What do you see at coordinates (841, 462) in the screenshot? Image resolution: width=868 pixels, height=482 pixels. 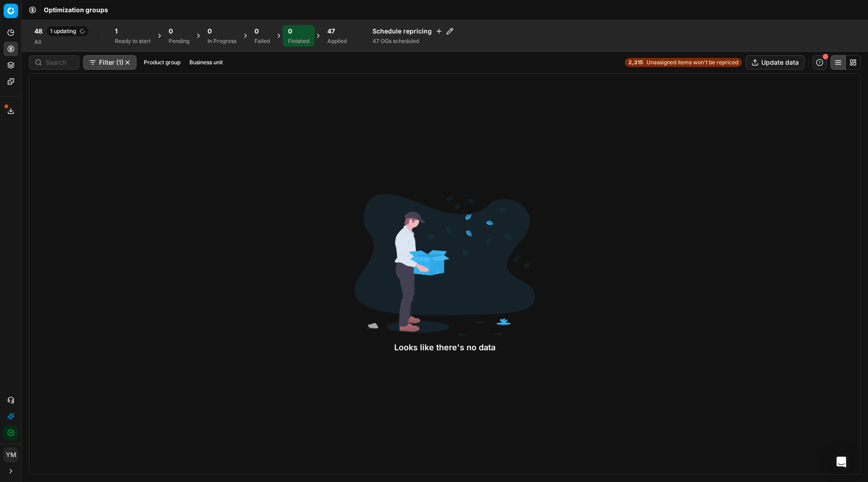 I see `div: Open Intercom Messenger` at bounding box center [841, 462].